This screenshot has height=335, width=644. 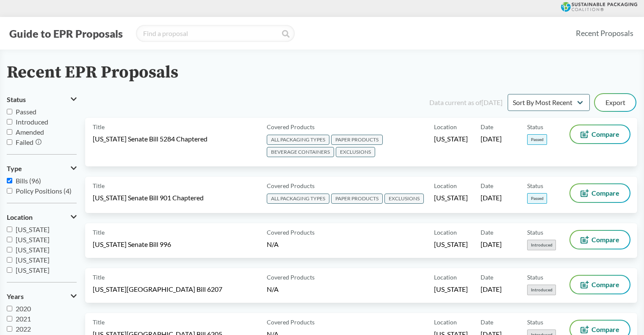 What do you see at coordinates (66, 34) in the screenshot?
I see `button: Guide to EPR Proposals` at bounding box center [66, 34].